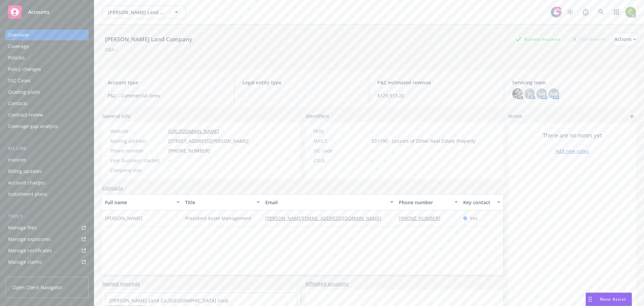 The image size is (644, 306). What do you see at coordinates (515, 117) in the screenshot?
I see `span: Notes` at bounding box center [515, 117].